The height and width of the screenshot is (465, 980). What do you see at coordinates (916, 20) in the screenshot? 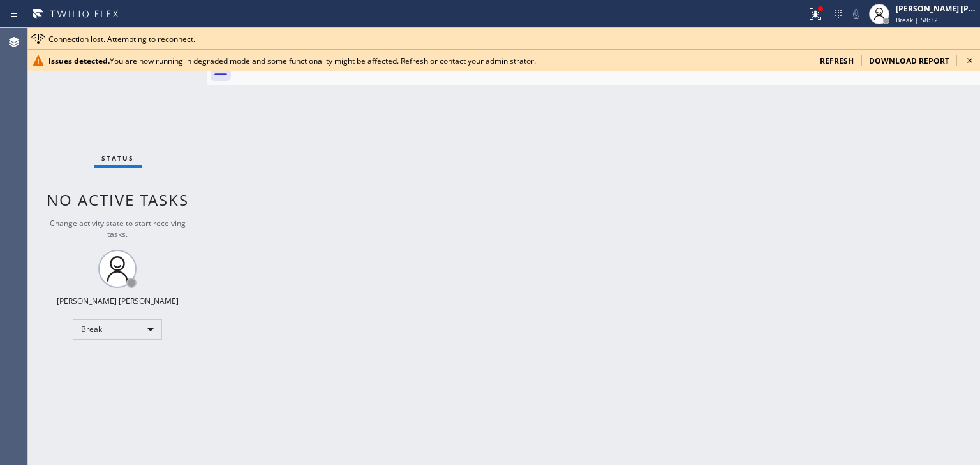
I see `span: Break | 58:32` at bounding box center [916, 20].